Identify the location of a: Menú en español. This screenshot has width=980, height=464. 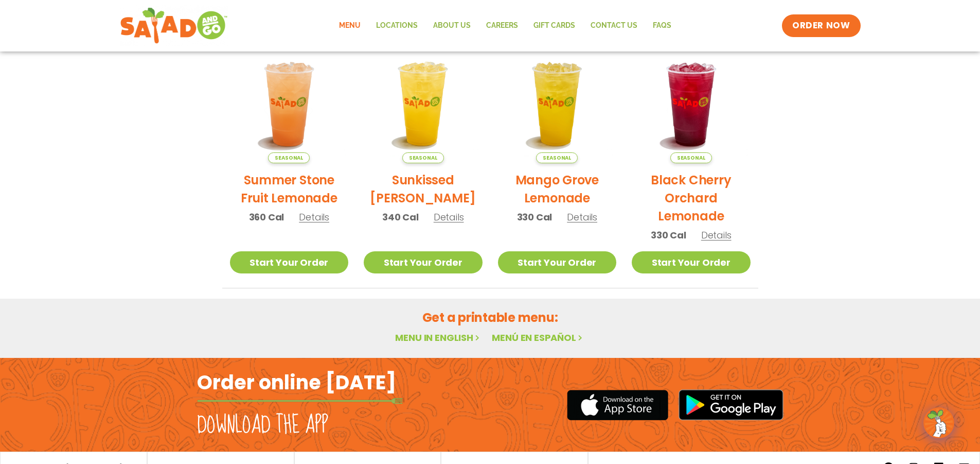
(538, 337).